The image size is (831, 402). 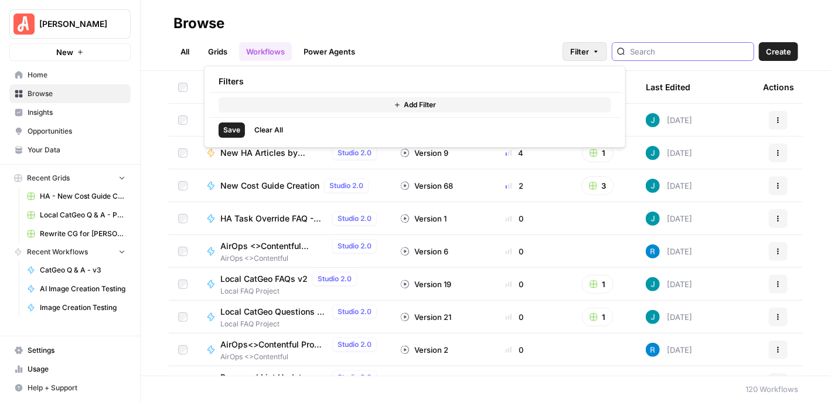 I want to click on span: Recent Workflows, so click(x=57, y=252).